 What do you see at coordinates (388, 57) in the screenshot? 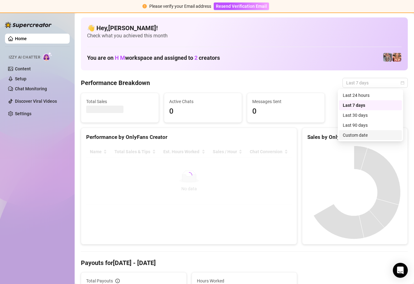
I see `img: pennylondonvip` at bounding box center [388, 57].